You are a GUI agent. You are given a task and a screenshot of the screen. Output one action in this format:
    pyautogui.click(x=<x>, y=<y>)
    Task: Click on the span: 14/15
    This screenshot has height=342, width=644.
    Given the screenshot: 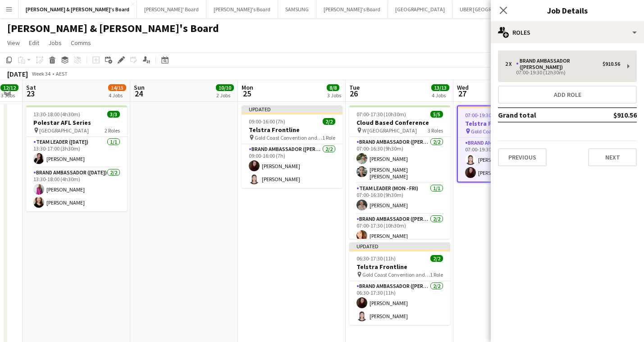 What is the action you would take?
    pyautogui.click(x=117, y=88)
    